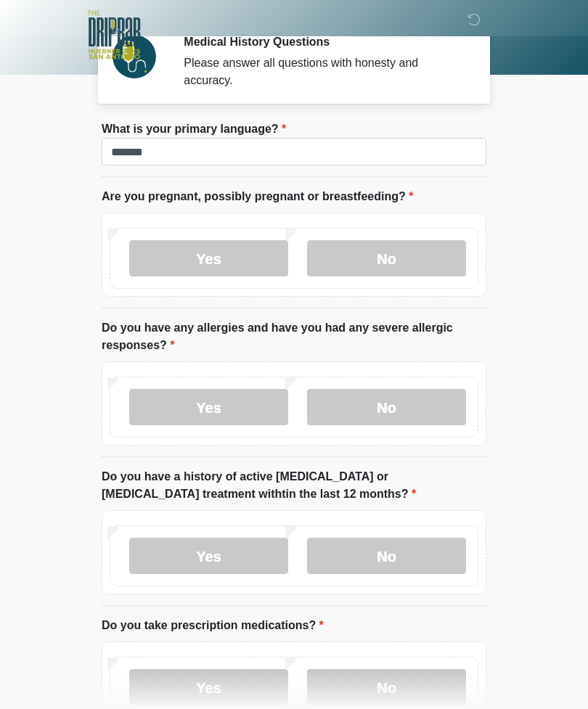 This screenshot has height=709, width=588. Describe the element at coordinates (323, 72) in the screenshot. I see `div: Please answer all questions with honesty and accuracy.` at that location.